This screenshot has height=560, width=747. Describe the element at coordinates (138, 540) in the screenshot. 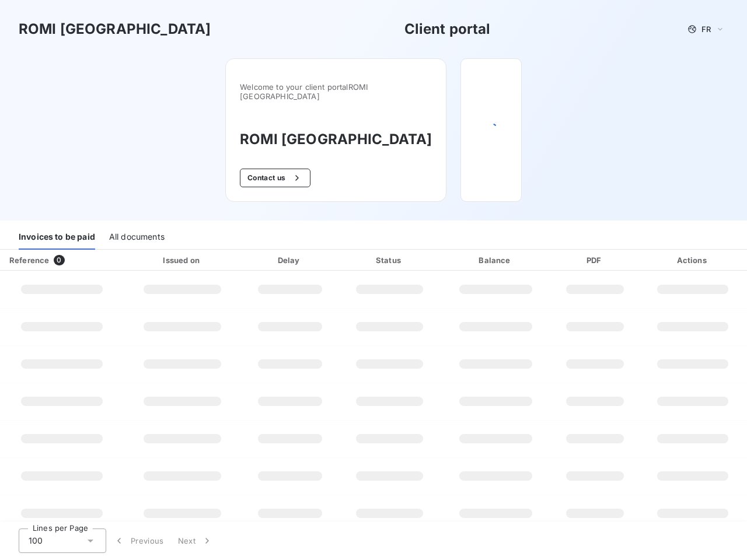

I see `button: Previous` at that location.